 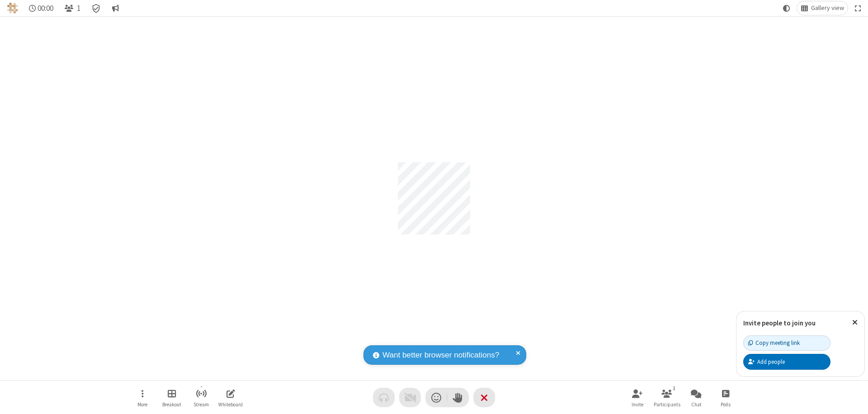 I want to click on img: QA Selenium DO NOT DELETE OR CHANGE, so click(x=12, y=8).